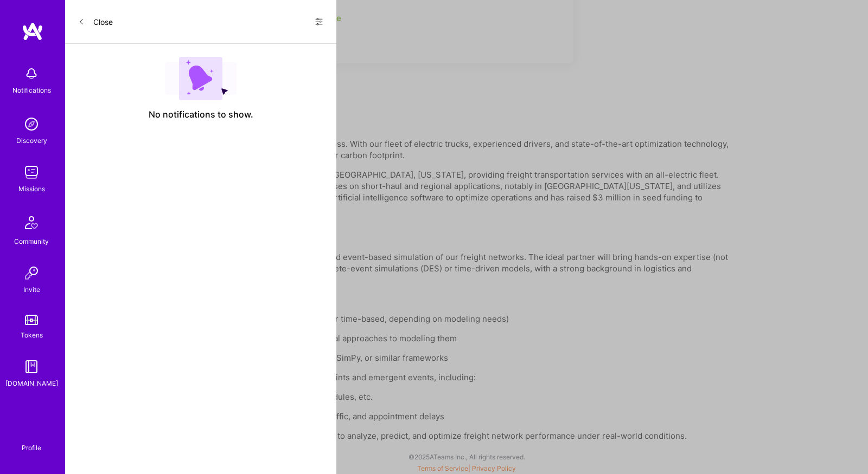  What do you see at coordinates (32, 447) in the screenshot?
I see `div: Profile` at bounding box center [32, 447].